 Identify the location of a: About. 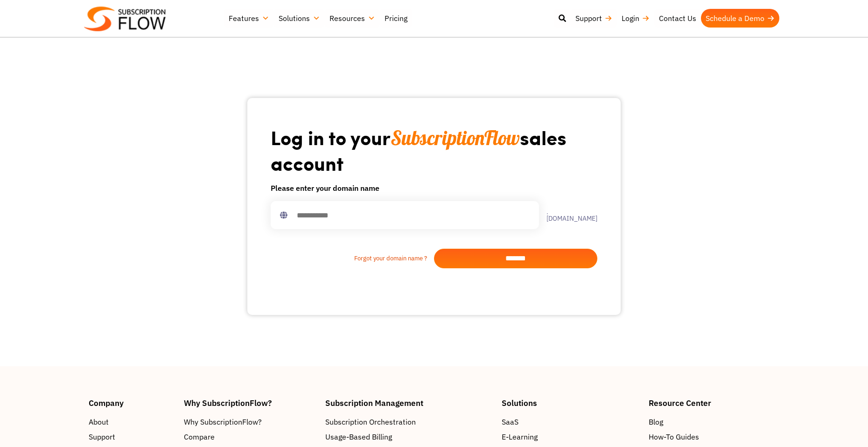
(131, 422).